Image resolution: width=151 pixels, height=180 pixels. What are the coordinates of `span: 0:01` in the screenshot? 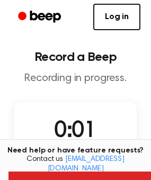 It's located at (75, 131).